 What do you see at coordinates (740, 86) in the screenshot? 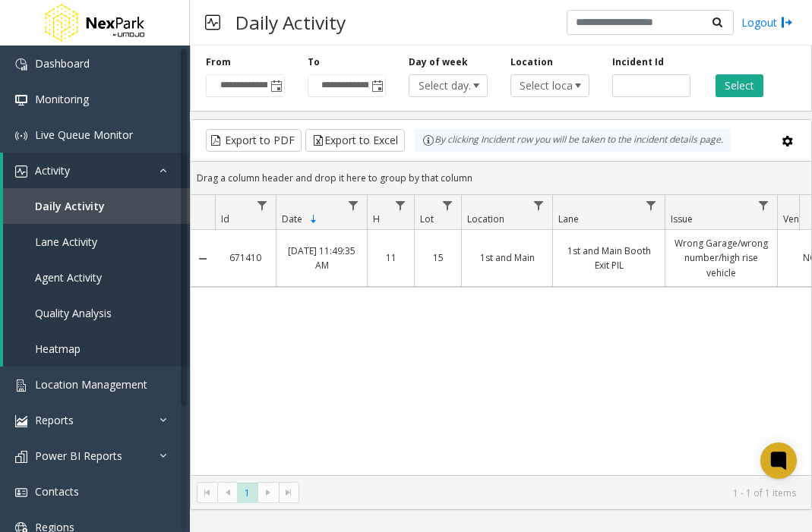
I see `button: Select` at bounding box center [740, 86].